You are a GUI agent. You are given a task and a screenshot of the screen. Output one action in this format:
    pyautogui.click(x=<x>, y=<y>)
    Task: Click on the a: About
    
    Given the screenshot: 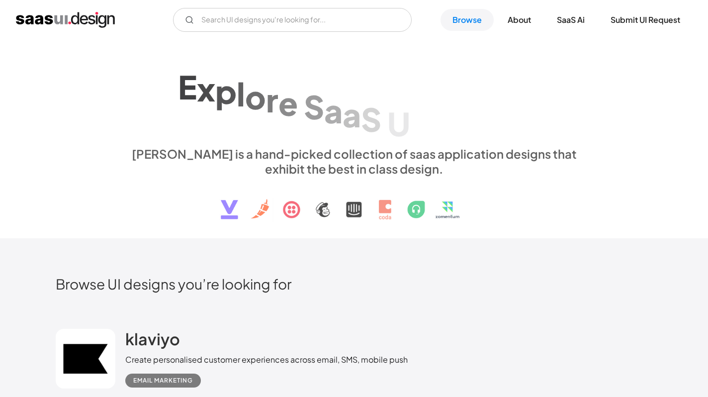 What is the action you would take?
    pyautogui.click(x=519, y=20)
    